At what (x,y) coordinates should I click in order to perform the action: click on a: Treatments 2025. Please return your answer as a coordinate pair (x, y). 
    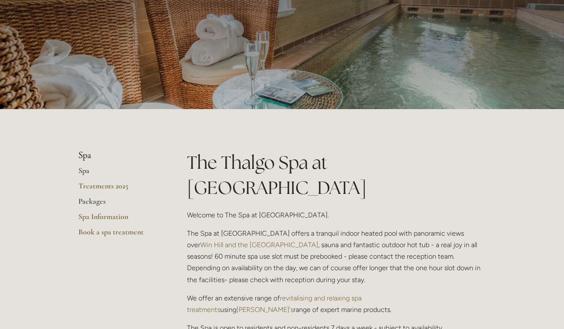
    Looking at the image, I should click on (119, 189).